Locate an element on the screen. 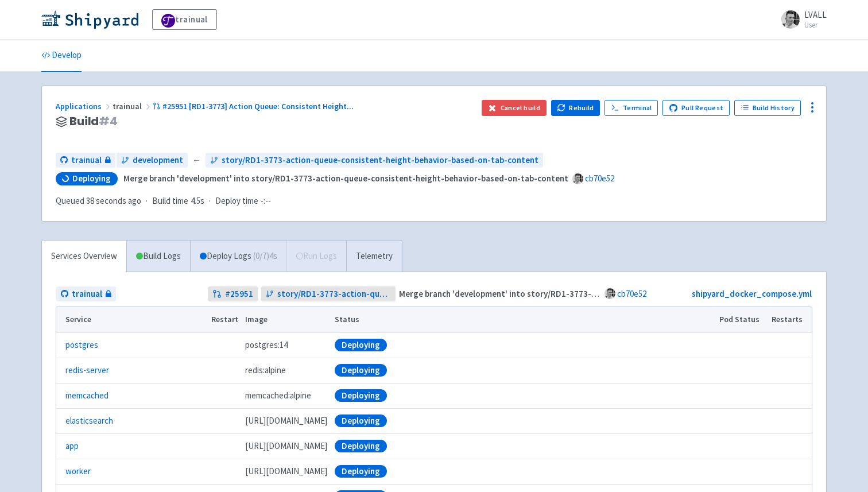  span: redis:alpine is located at coordinates (266, 370).